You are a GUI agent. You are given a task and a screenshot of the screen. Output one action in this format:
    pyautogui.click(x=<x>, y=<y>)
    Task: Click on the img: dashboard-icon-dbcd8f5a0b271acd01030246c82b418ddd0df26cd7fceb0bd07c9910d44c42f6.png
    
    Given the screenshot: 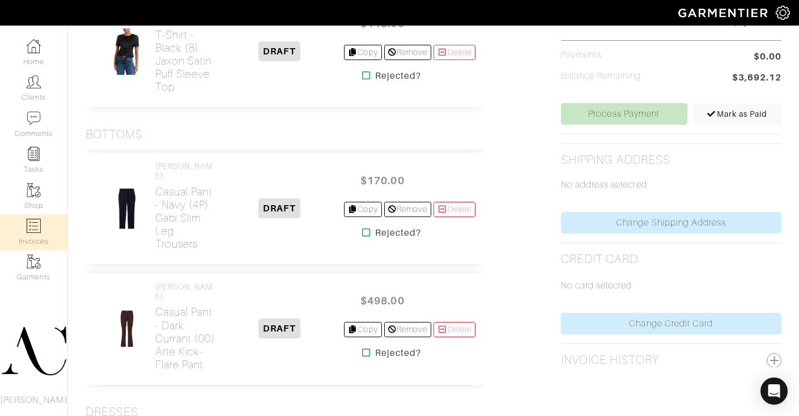 What is the action you would take?
    pyautogui.click(x=33, y=46)
    